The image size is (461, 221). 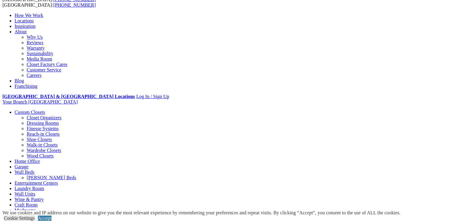 What do you see at coordinates (42, 145) in the screenshot?
I see `a: Walk-in Closets` at bounding box center [42, 145].